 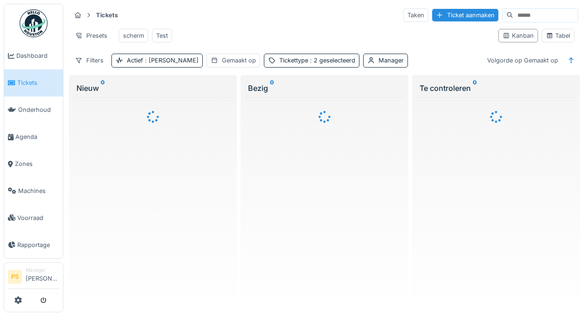 What do you see at coordinates (15, 277) in the screenshot?
I see `li: PS` at bounding box center [15, 277].